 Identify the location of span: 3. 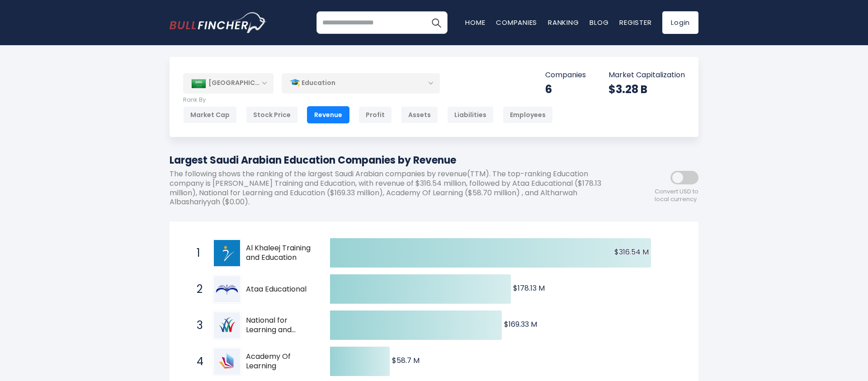
(197, 326).